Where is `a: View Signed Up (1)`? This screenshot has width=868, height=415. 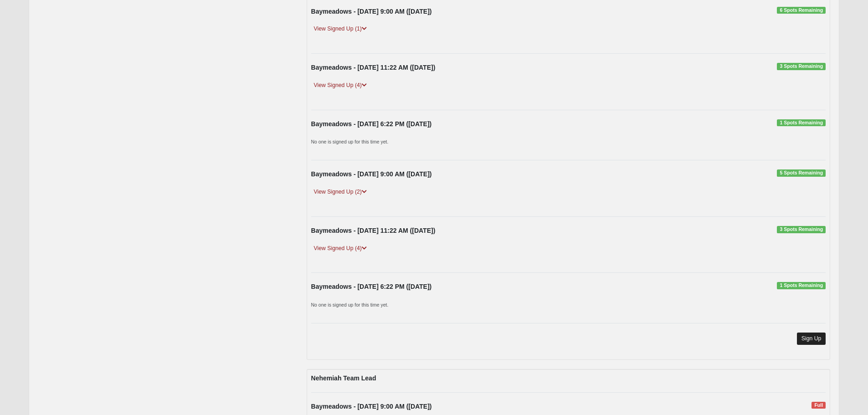
a: View Signed Up (1) is located at coordinates (340, 29).